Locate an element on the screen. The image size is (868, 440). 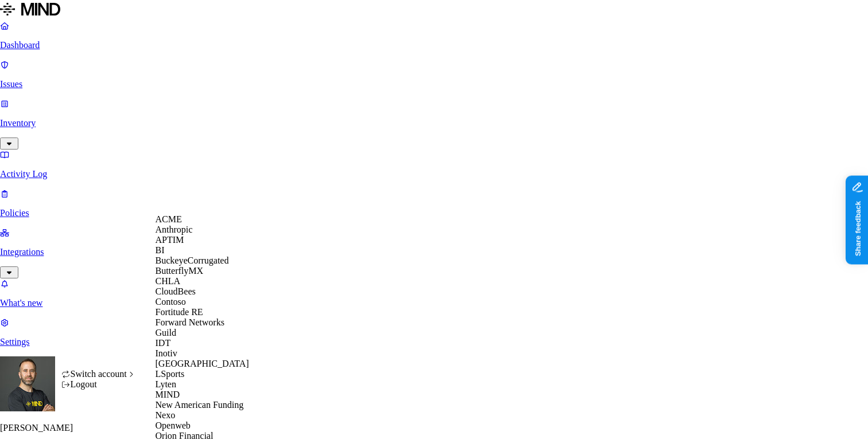
span: BuckeyeCorrugated is located at coordinates (192, 260).